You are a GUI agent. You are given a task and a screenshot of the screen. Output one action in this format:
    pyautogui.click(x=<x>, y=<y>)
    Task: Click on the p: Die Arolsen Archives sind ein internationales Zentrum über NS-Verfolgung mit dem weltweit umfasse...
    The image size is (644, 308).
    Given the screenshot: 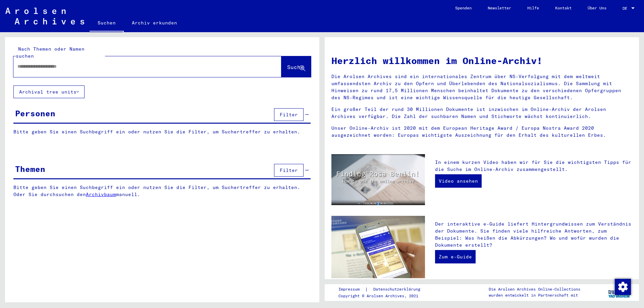 What is the action you would take?
    pyautogui.click(x=482, y=87)
    